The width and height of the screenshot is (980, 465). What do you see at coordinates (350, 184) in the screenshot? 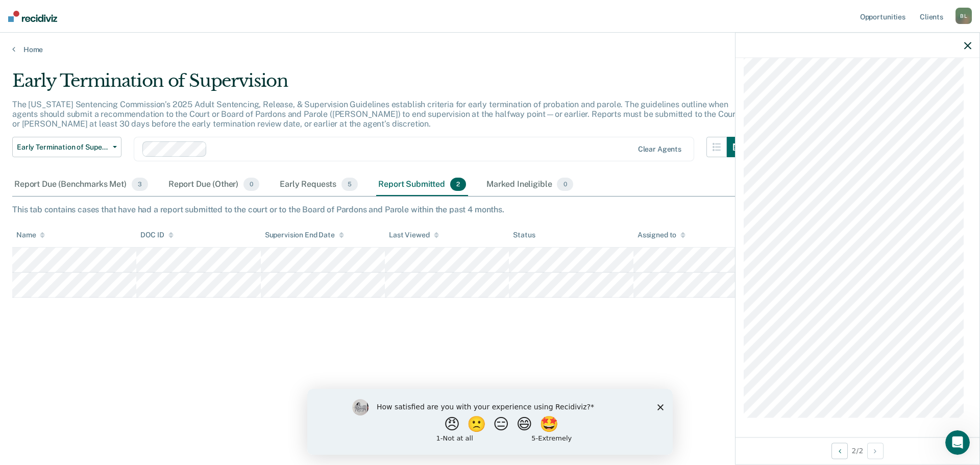
I see `span: 5` at bounding box center [350, 184].